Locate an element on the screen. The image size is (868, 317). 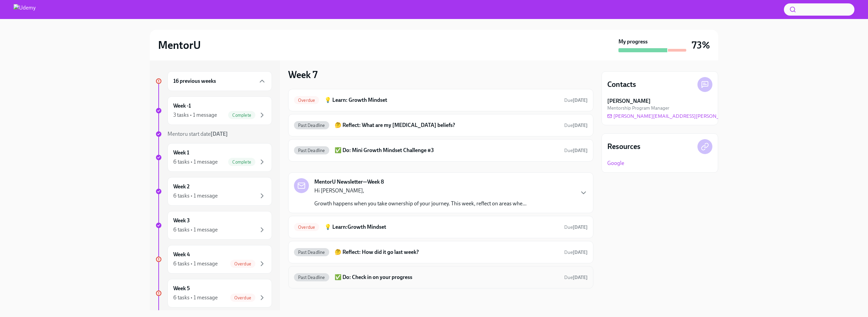
h6: ✅ Do: Check in on your progress is located at coordinates (447, 277).